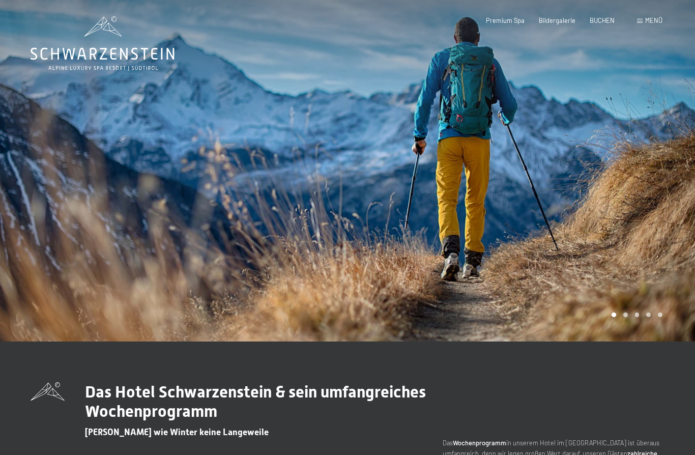  What do you see at coordinates (660, 314) in the screenshot?
I see `div: Carousel Page 5` at bounding box center [660, 314].